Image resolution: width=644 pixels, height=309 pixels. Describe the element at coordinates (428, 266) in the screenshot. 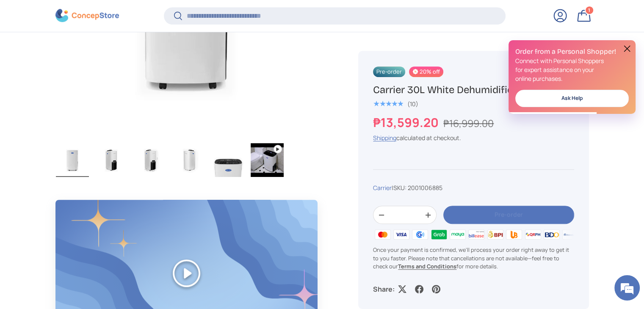

I see `a: Terms and Conditions` at that location.